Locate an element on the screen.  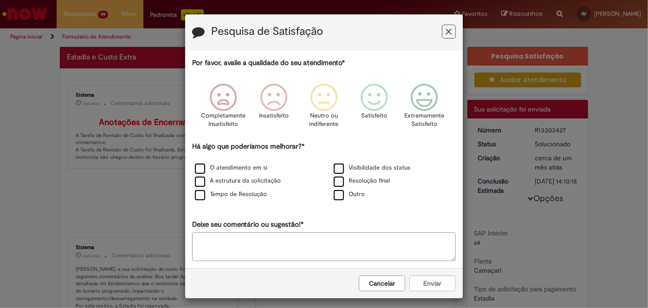
p: Extremamente Satisfeito is located at coordinates (424, 120).